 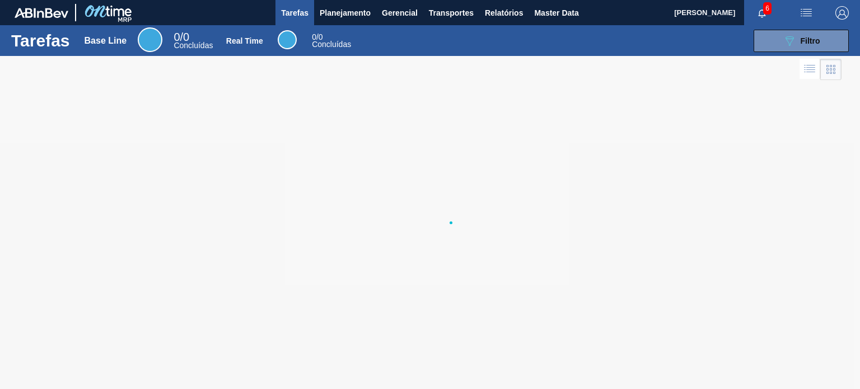 I want to click on span: Tarefas, so click(x=295, y=13).